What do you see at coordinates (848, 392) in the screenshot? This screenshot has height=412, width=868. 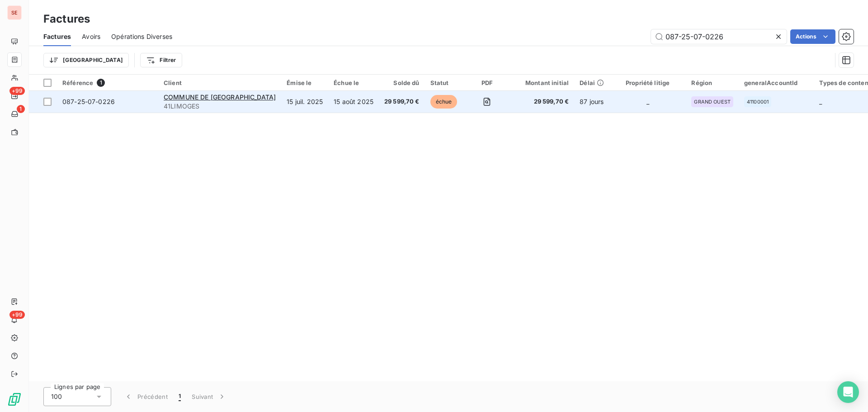 I see `div: Open Intercom Messenger` at bounding box center [848, 392].